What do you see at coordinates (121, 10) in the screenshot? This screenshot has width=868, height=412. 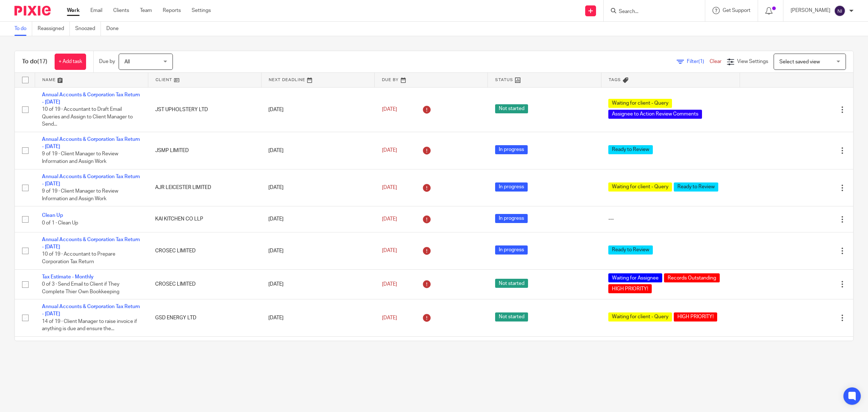 I see `a: Clients` at bounding box center [121, 10].